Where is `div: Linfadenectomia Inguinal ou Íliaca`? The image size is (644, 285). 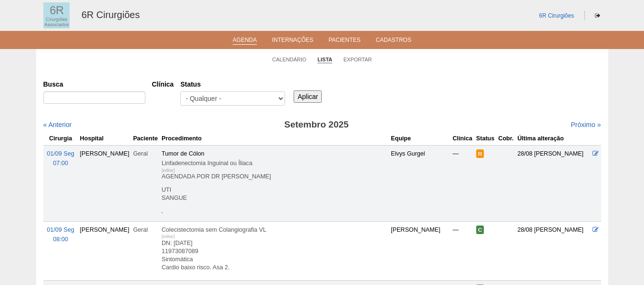 div: Linfadenectomia Inguinal ou Íliaca is located at coordinates (274, 163).